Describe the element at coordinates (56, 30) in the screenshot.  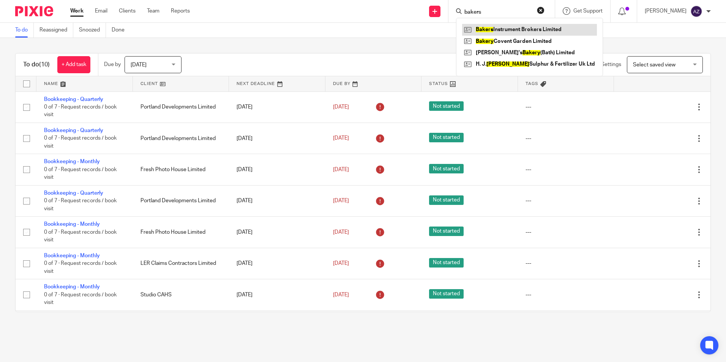
I see `a: Reassigned` at that location.